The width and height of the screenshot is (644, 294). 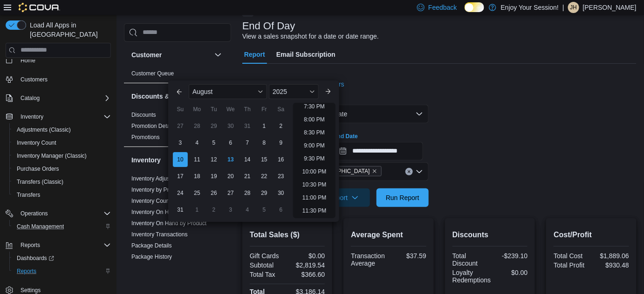 What do you see at coordinates (307, 256) in the screenshot?
I see `div: $0.00` at bounding box center [307, 256].